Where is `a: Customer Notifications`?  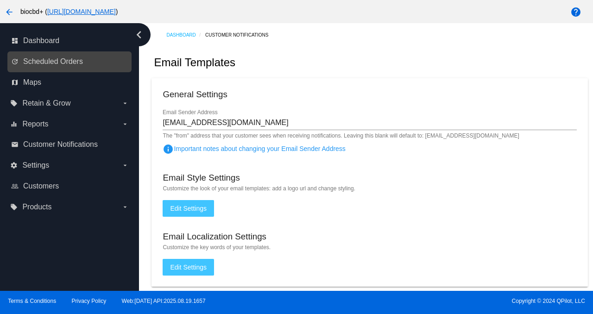 a: Customer Notifications is located at coordinates (241, 35).